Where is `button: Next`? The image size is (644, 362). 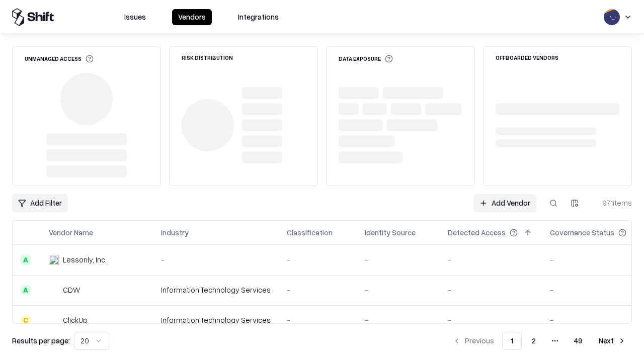 button: Next is located at coordinates (612, 341).